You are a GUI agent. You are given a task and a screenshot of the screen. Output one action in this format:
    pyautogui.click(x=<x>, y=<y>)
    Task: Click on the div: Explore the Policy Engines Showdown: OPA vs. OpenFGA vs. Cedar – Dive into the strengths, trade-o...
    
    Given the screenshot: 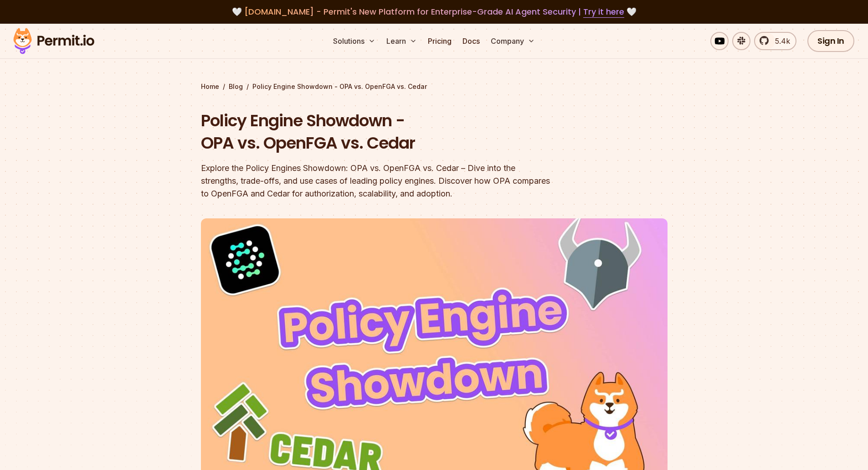 What is the action you would take?
    pyautogui.click(x=376, y=181)
    